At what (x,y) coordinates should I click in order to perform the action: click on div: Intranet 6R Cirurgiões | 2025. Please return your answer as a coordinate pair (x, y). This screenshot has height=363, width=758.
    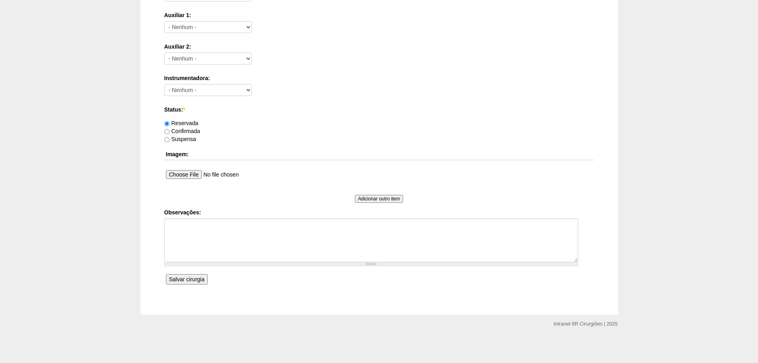
    Looking at the image, I should click on (586, 324).